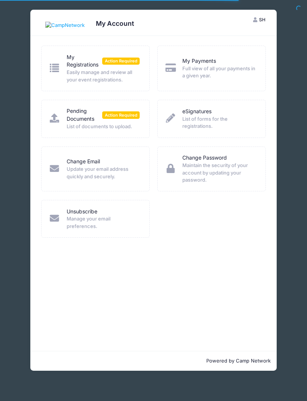  I want to click on span: Easily manage and review all your event registrations., so click(103, 76).